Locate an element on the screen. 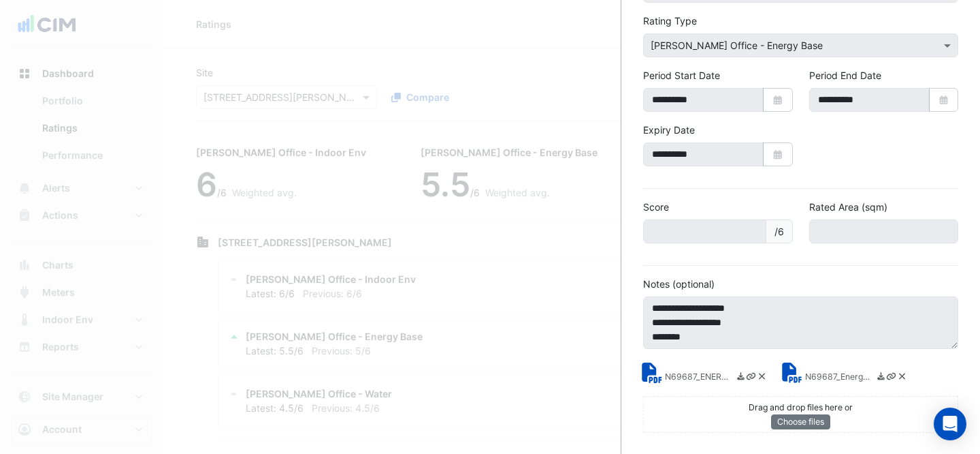 This screenshot has width=980, height=454. label: Score is located at coordinates (657, 206).